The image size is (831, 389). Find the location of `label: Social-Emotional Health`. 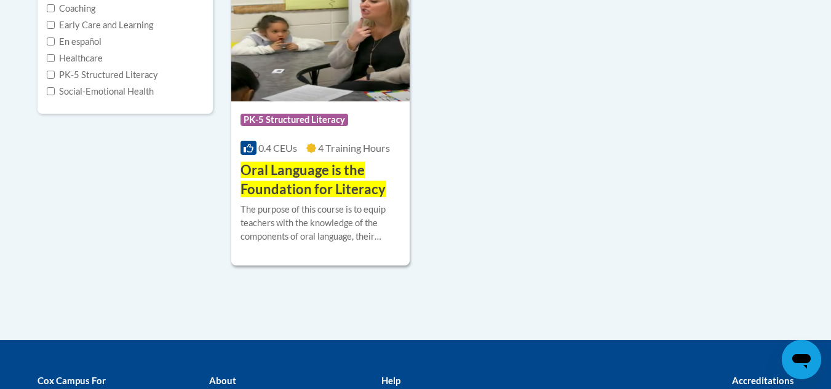

label: Social-Emotional Health is located at coordinates (100, 92).